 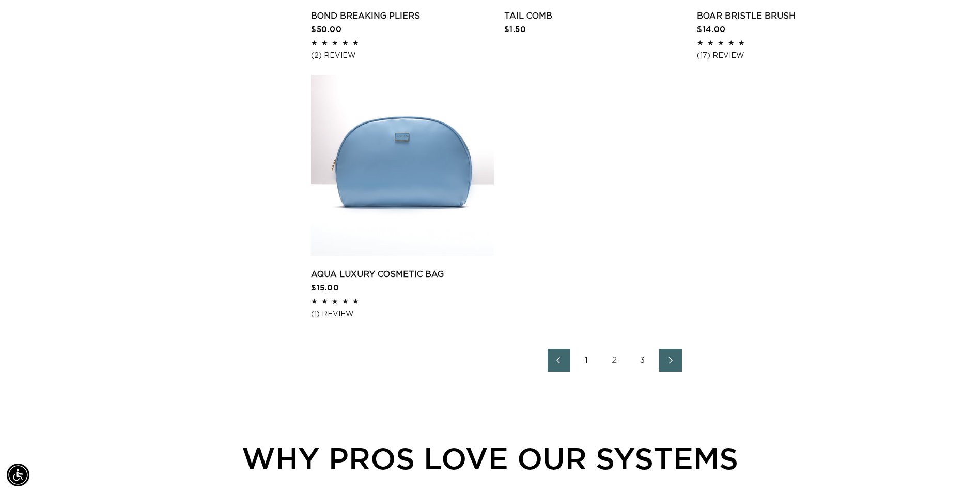 What do you see at coordinates (954, 468) in the screenshot?
I see `div: Chat Widget` at bounding box center [954, 468].